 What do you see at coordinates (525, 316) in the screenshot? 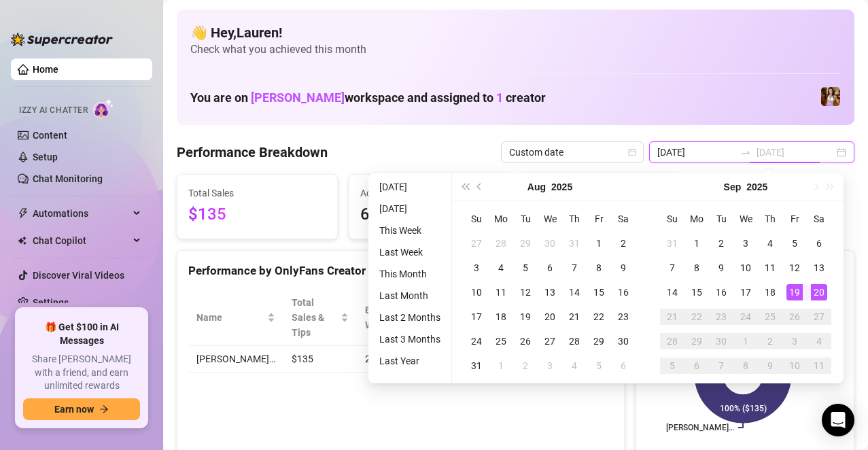
I see `td: 2025-08-19` at bounding box center [525, 316].